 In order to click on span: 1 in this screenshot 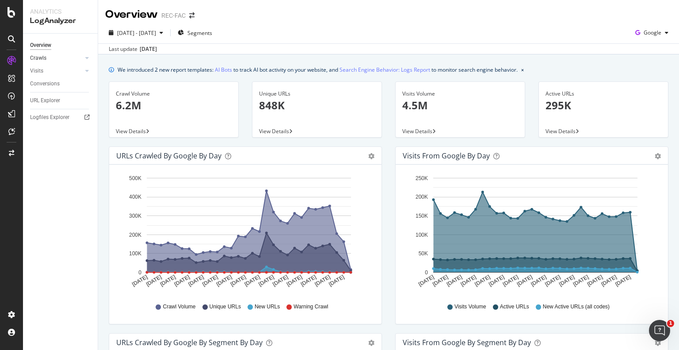, I will do `click(671, 323)`.